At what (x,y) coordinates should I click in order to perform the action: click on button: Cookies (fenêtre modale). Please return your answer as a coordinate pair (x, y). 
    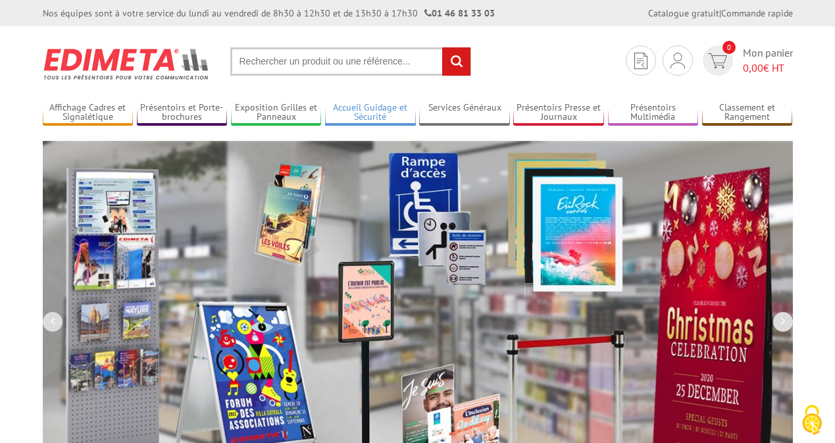
    Looking at the image, I should click on (812, 420).